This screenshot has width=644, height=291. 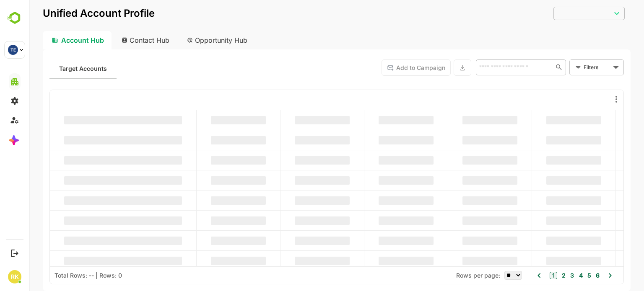 I want to click on button: 4, so click(x=551, y=276).